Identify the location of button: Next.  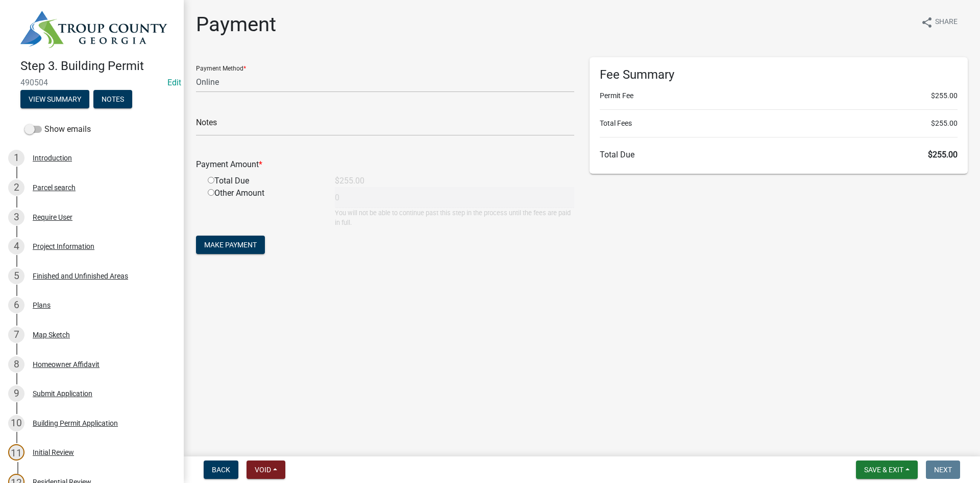
(943, 470).